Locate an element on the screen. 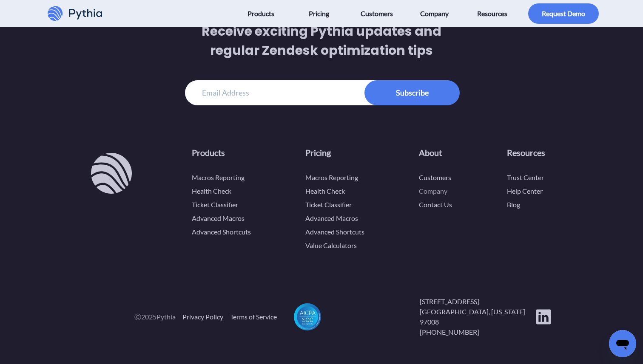  a: Privacy Policy is located at coordinates (203, 317).